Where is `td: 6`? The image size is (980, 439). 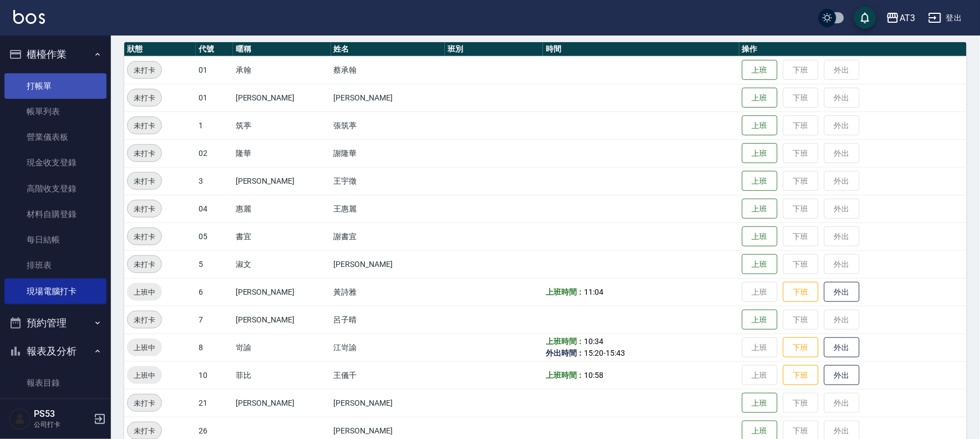 td: 6 is located at coordinates (214, 292).